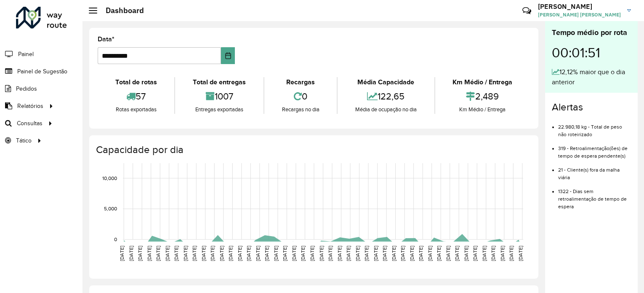 This screenshot has height=293, width=644. I want to click on li: 1322 - Dias sem retroalimentação de tempo de espera, so click(594, 196).